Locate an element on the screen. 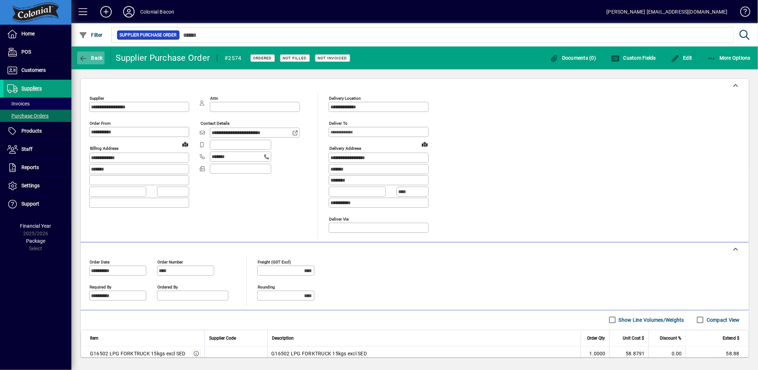 The width and height of the screenshot is (758, 370). span: Discount % is located at coordinates (671, 338).